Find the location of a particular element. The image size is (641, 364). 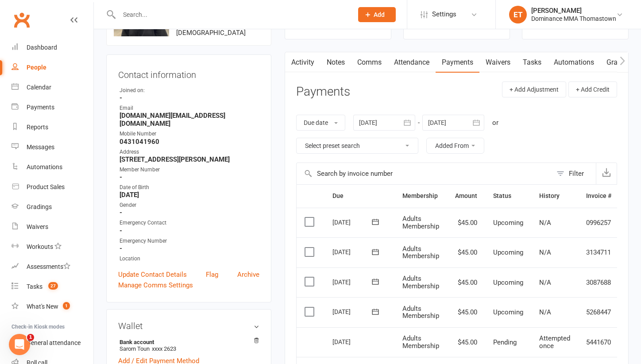

a: Comms is located at coordinates (369, 62).